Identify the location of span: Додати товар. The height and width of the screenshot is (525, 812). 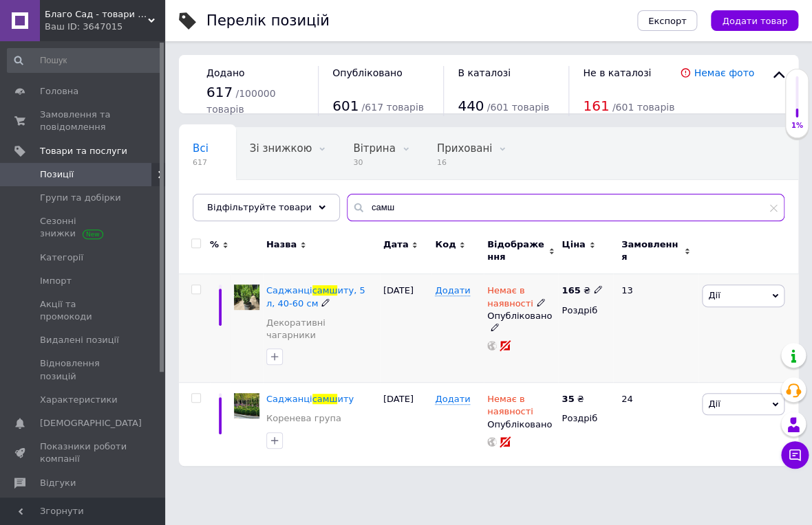
(754, 21).